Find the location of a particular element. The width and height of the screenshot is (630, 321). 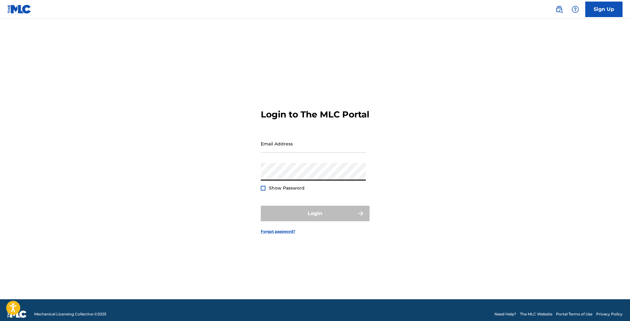

a: The MLC Website is located at coordinates (536, 314).